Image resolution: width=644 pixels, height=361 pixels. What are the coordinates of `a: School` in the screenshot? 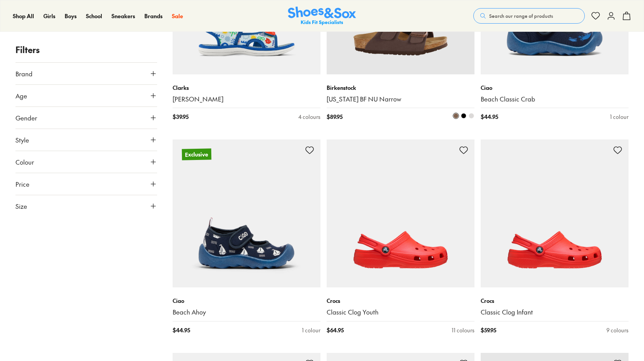 It's located at (94, 16).